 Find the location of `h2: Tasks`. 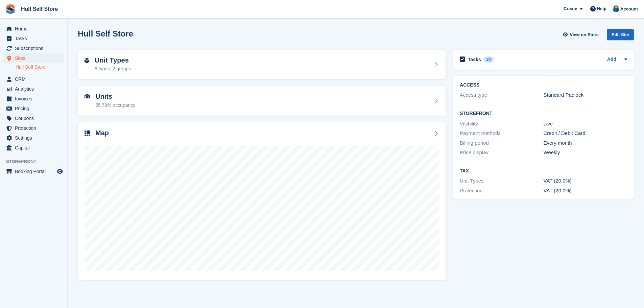

h2: Tasks is located at coordinates (474, 60).